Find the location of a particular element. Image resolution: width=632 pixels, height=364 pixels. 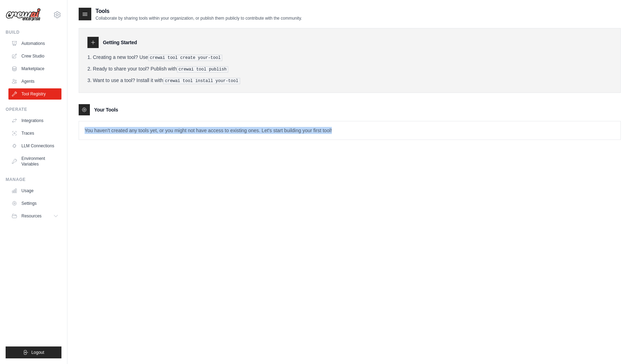

a: Traces is located at coordinates (35, 133).